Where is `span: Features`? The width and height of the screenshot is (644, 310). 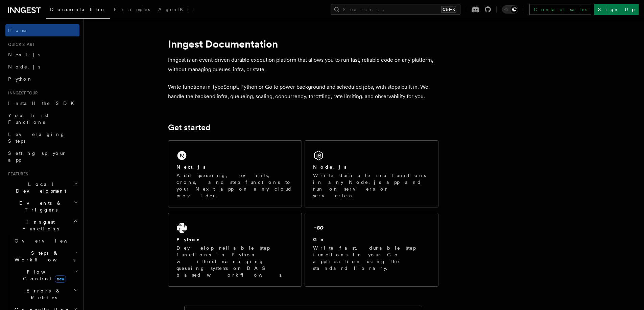
span: Features is located at coordinates (17, 174).